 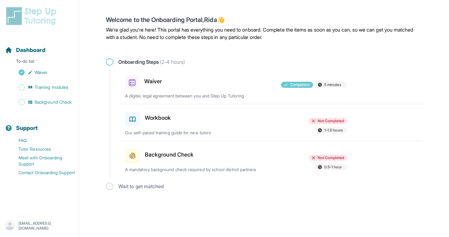 What do you see at coordinates (300, 85) in the screenshot?
I see `span: Completed` at bounding box center [300, 85].